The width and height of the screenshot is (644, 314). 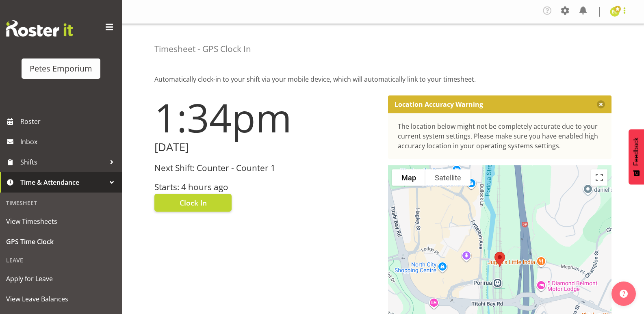 I want to click on a: Apply for Leave, so click(x=61, y=279).